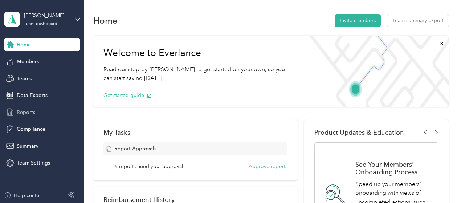 Image resolution: width=461 pixels, height=203 pixels. Describe the element at coordinates (105, 20) in the screenshot. I see `h1: Home` at that location.